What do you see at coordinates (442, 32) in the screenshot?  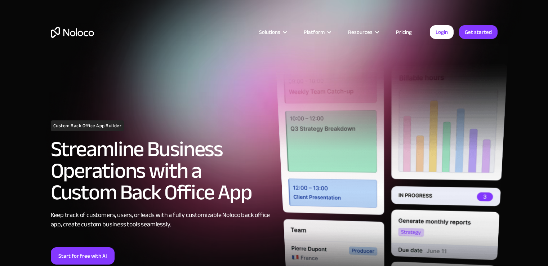 I see `a: Login` at bounding box center [442, 32].